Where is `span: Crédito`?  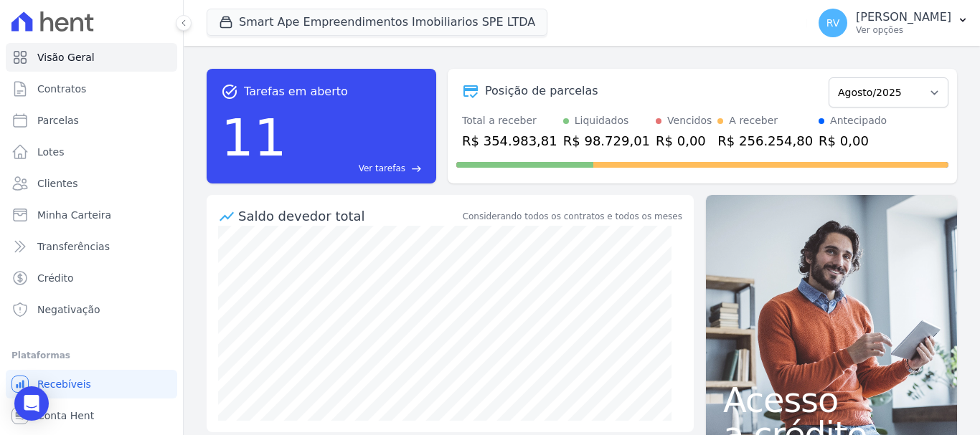 span: Crédito is located at coordinates (55, 278).